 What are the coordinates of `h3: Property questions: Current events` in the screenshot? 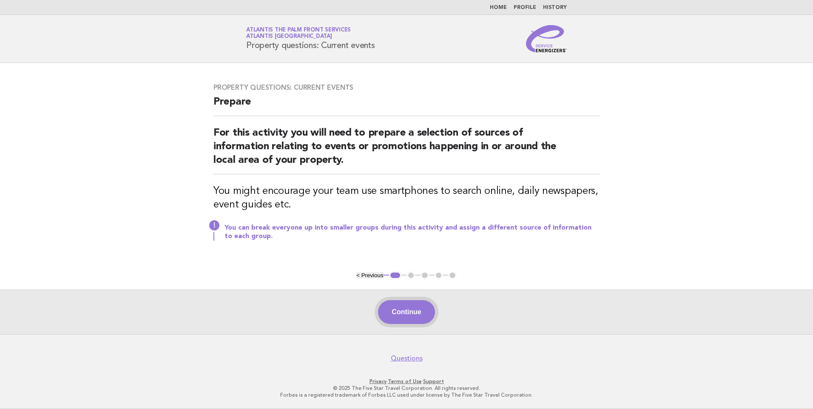 It's located at (406, 88).